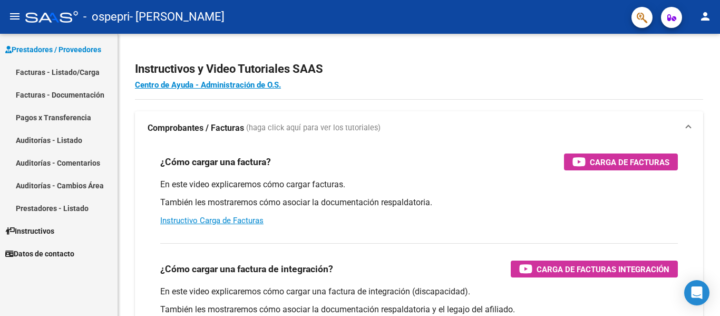 The image size is (720, 316). What do you see at coordinates (603, 269) in the screenshot?
I see `span: Carga de Facturas Integración` at bounding box center [603, 269].